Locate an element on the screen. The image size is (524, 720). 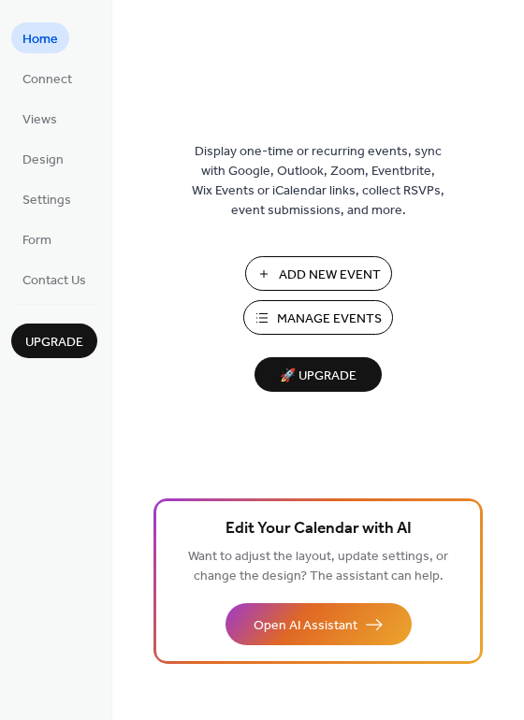
span: Connect is located at coordinates (47, 79).